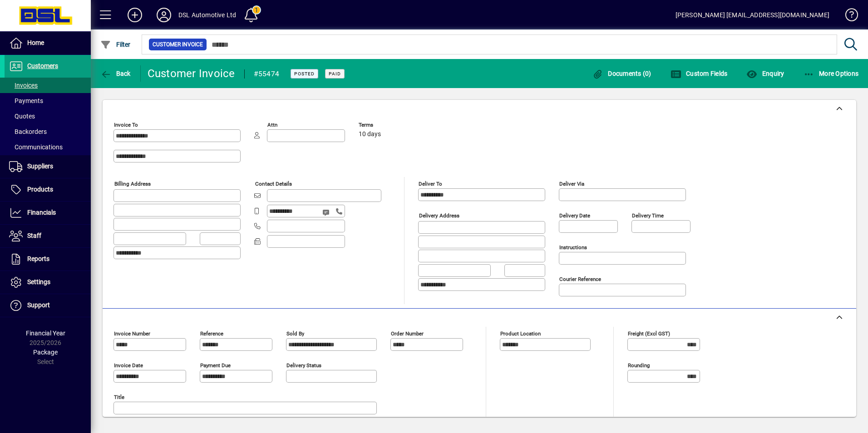 The height and width of the screenshot is (433, 868). Describe the element at coordinates (847, 16) in the screenshot. I see `a: Knowledge Base` at that location.